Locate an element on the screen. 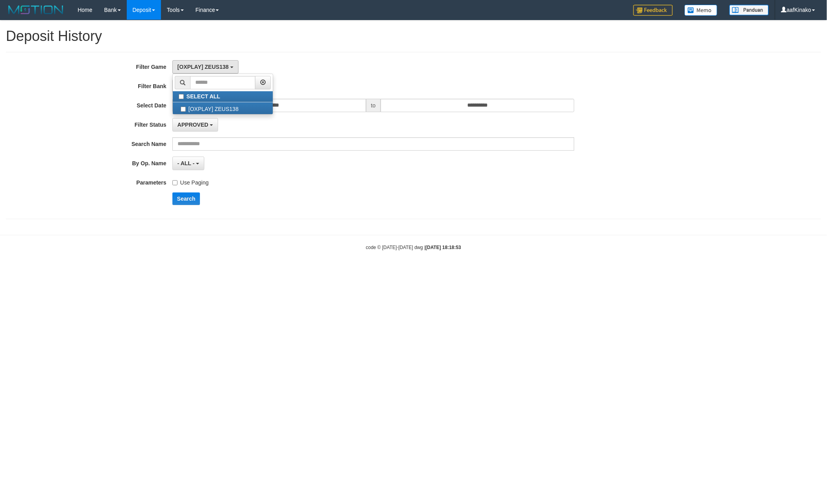 The height and width of the screenshot is (504, 827). button: - ALL - is located at coordinates (188, 163).